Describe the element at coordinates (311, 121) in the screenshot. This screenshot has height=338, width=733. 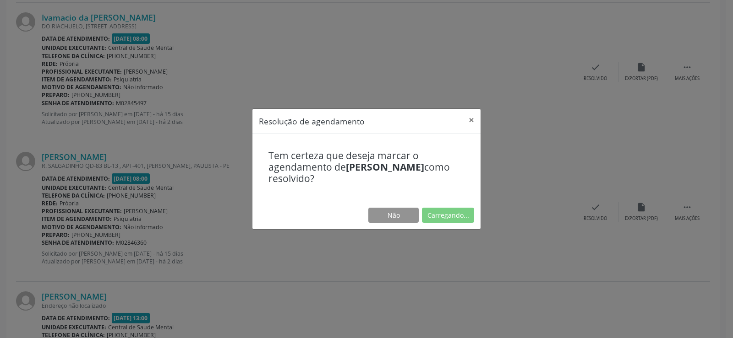
I see `h5: Resolução de agendamento` at that location.